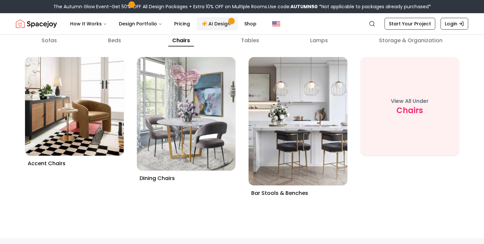  Describe the element at coordinates (182, 24) in the screenshot. I see `a: Pricing` at that location.